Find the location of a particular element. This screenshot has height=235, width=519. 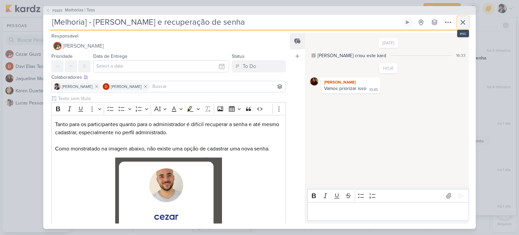

label: Data de Entrega is located at coordinates (110, 56).